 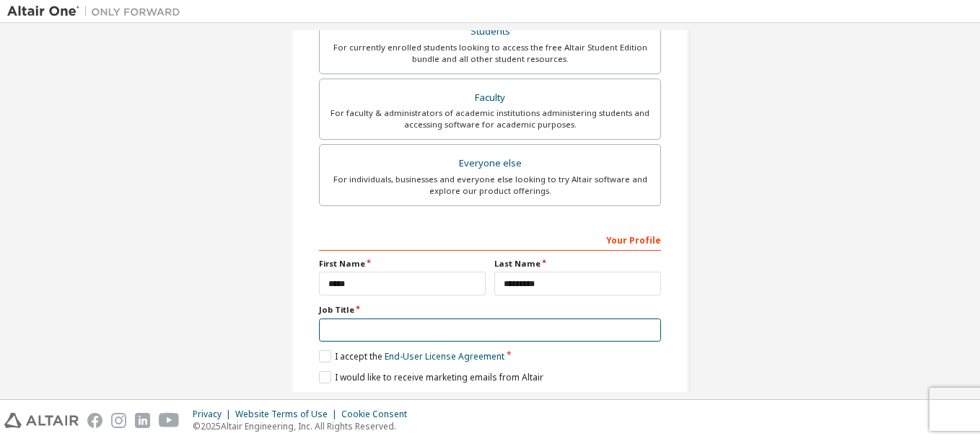 I want to click on div: For currently enrolled students looking to access the free Altair Student Edition bundle and all ..., so click(x=490, y=53).